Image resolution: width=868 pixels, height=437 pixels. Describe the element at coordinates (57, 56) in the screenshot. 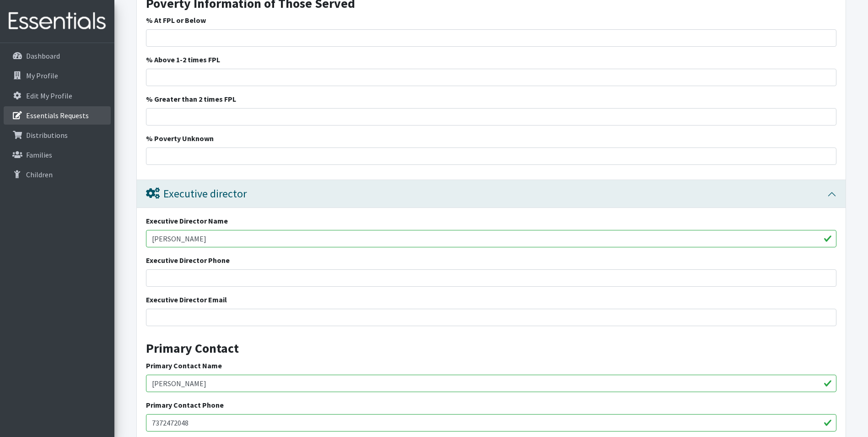

I see `a: Dashboard` at that location.